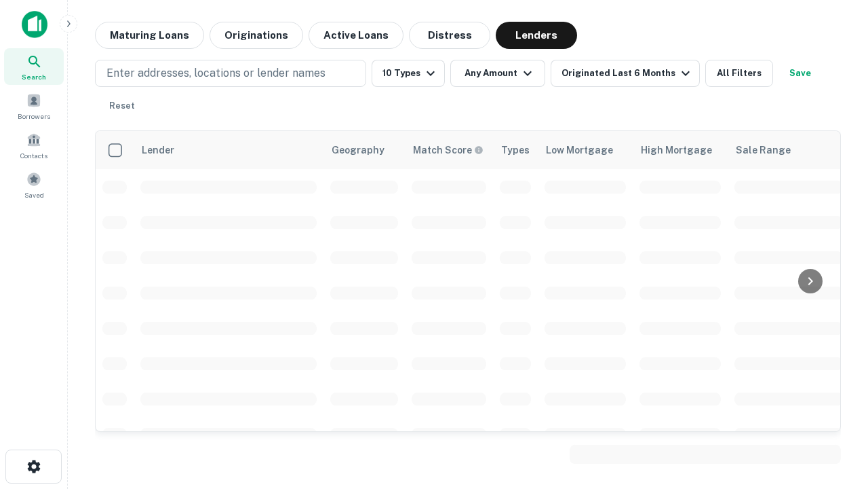  What do you see at coordinates (448, 150) in the screenshot?
I see `div: Capitalize uses an advanced AI algorithm to match your search with the best lender. The match sco...` at bounding box center [448, 150].